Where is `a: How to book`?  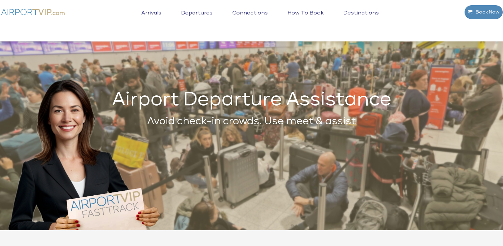
a: How to book is located at coordinates (305, 18).